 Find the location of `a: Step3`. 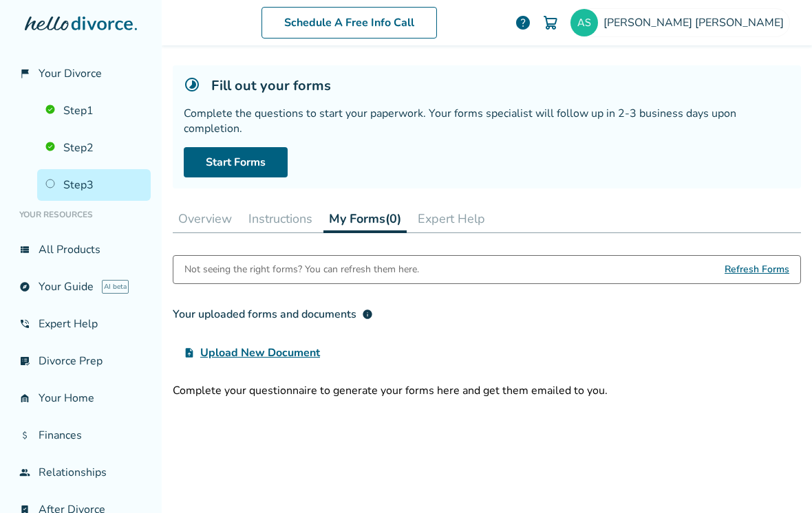

a: Step3 is located at coordinates (93, 185).